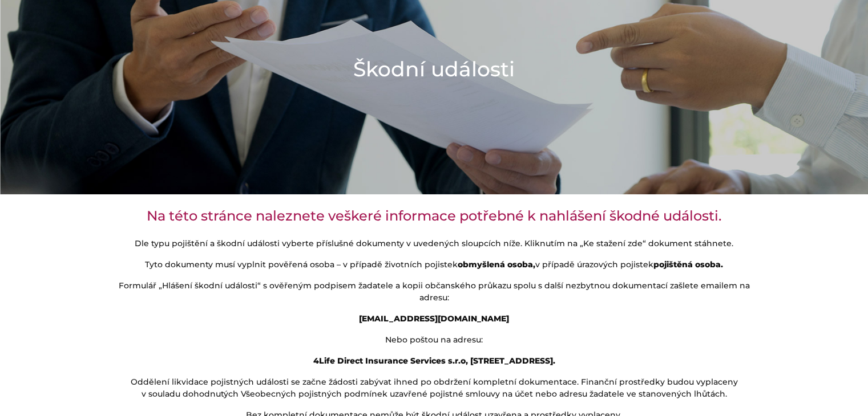  I want to click on h3: Na této stránce naleznete veškeré informace potřebné k nahlášení škodné události., so click(434, 217).